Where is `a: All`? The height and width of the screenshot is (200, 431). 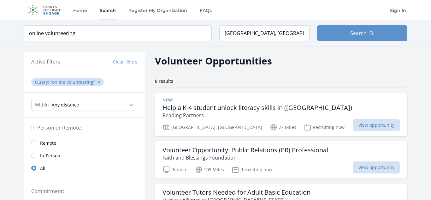
a: All is located at coordinates (84, 168).